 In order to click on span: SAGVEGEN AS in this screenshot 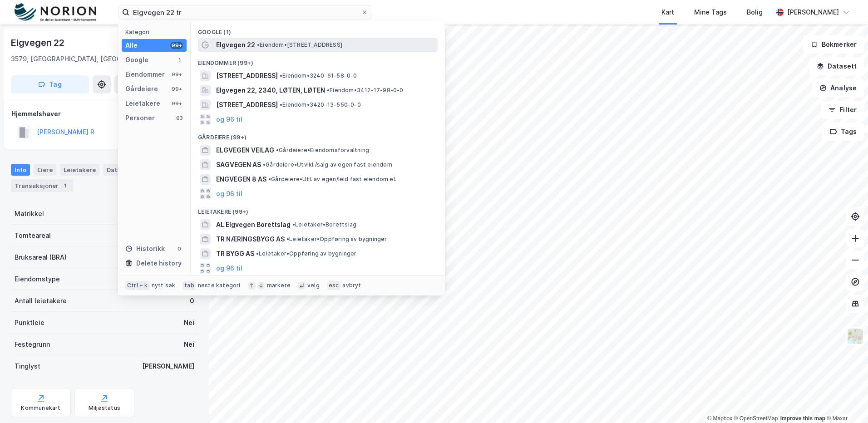, I will do `click(238, 165)`.